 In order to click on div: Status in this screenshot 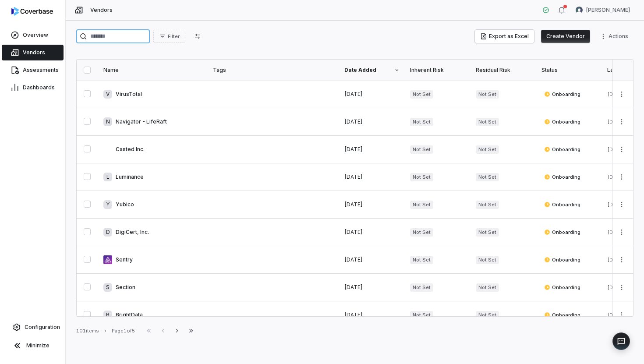, I will do `click(569, 70)`.